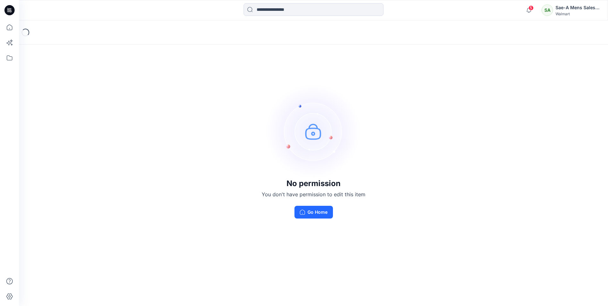 The width and height of the screenshot is (608, 306). Describe the element at coordinates (547, 10) in the screenshot. I see `div: SA` at that location.